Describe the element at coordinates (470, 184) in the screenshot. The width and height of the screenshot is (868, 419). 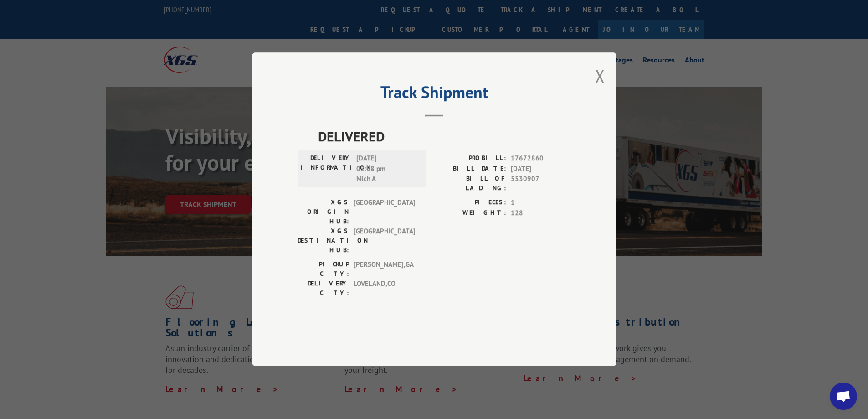
I see `label: BILL OF LADING:` at that location.